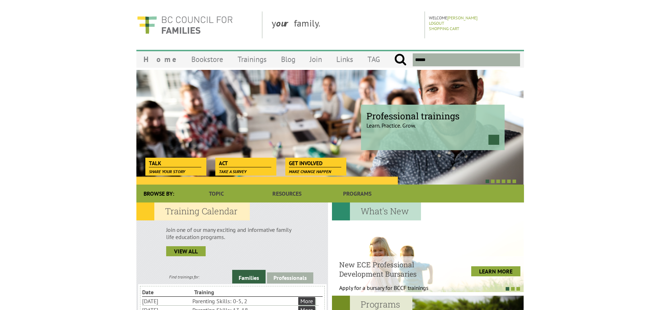  Describe the element at coordinates (185, 25) in the screenshot. I see `img: BC Council for FAMILIES` at that location.